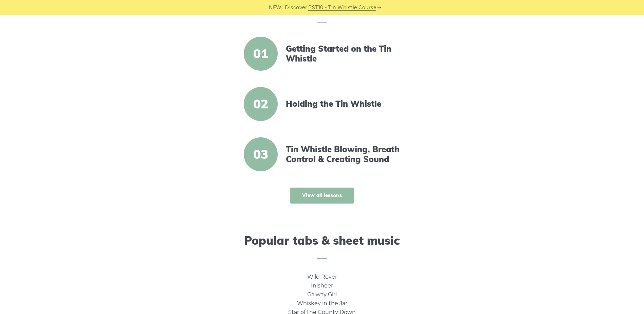 Image resolution: width=644 pixels, height=314 pixels. Describe the element at coordinates (322, 285) in the screenshot. I see `a: Inisheer` at that location.